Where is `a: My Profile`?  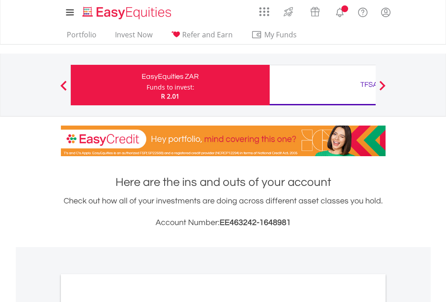 a: My Profile is located at coordinates (385, 12).